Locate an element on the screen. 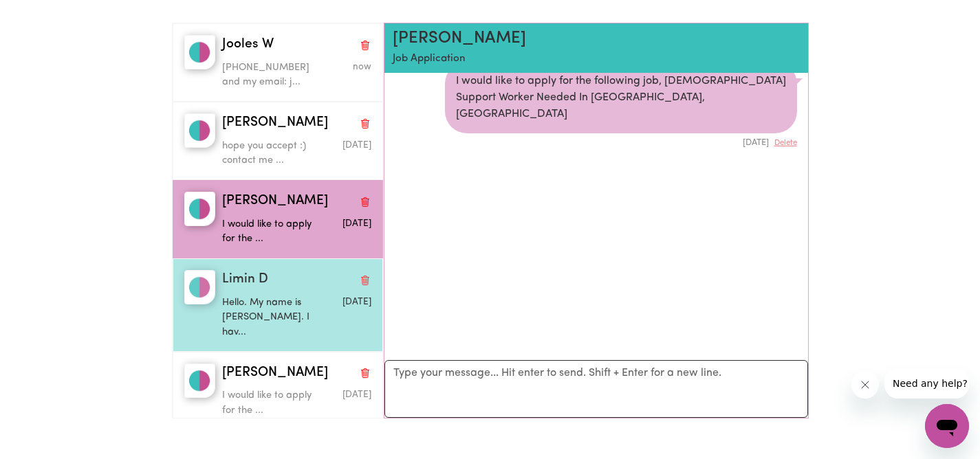 This screenshot has width=980, height=459. img: Noah S is located at coordinates (200, 209).